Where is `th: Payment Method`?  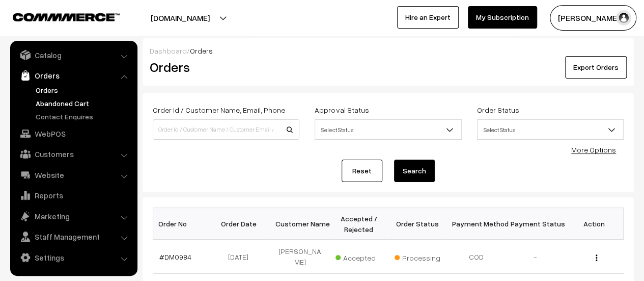
th: Payment Method is located at coordinates (477, 224).